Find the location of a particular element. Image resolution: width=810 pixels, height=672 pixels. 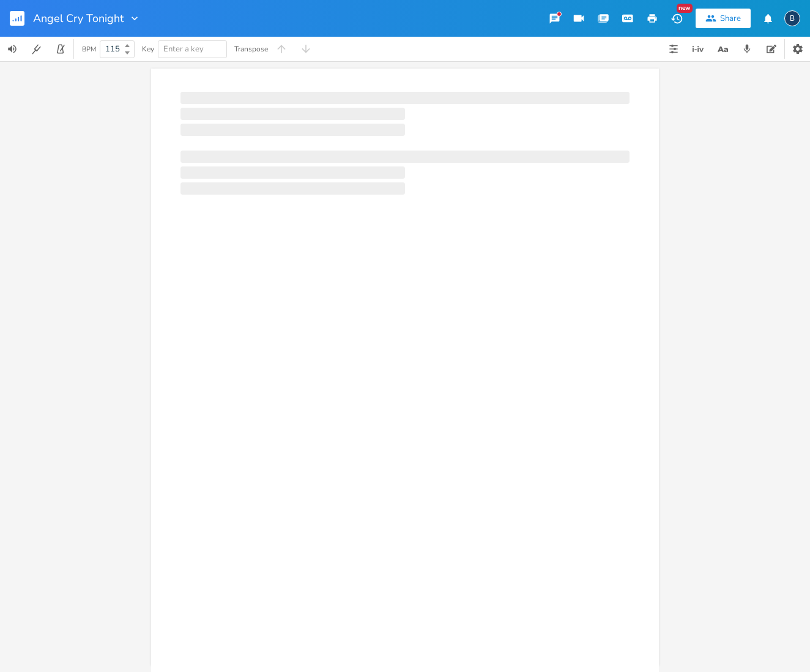

button: New is located at coordinates (677, 18).